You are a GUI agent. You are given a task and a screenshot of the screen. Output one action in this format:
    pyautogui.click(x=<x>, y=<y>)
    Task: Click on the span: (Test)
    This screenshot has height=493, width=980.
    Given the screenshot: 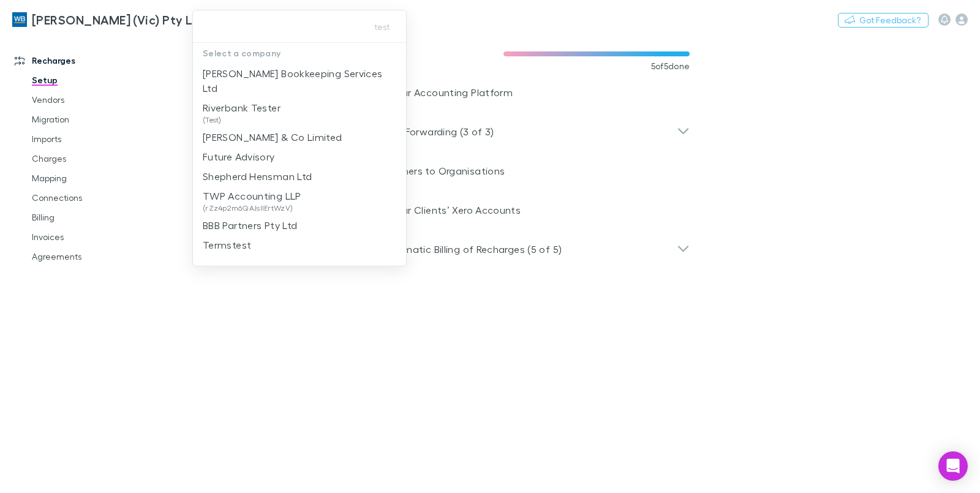 What is the action you would take?
    pyautogui.click(x=241, y=120)
    